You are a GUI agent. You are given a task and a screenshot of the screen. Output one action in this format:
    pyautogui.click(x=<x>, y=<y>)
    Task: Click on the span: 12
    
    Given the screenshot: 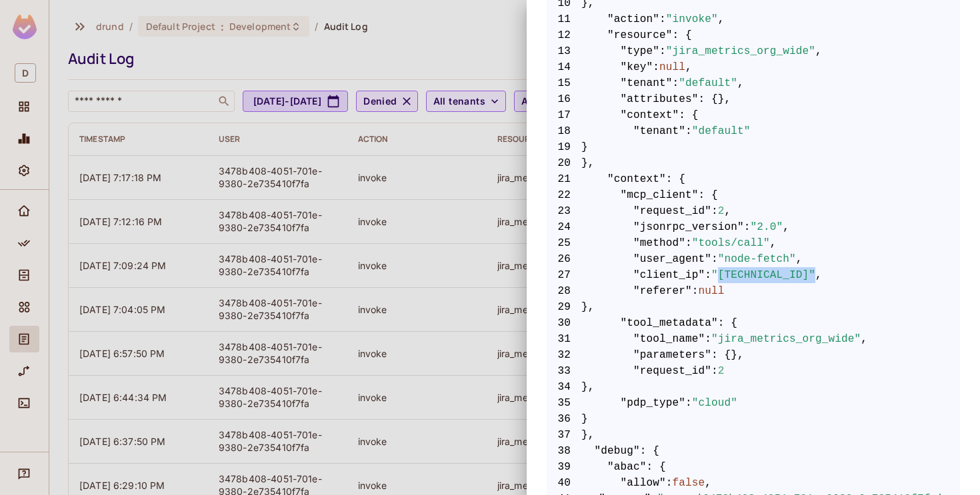 What is the action you would take?
    pyautogui.click(x=564, y=35)
    